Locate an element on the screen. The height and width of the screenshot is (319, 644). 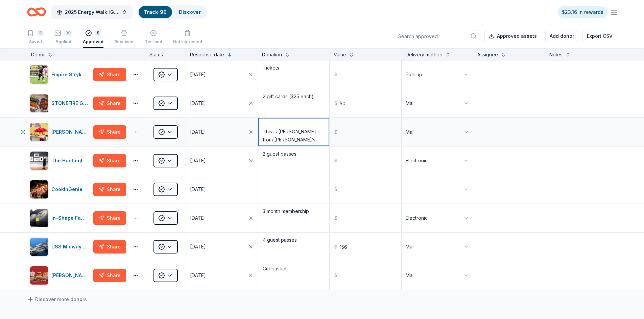
textarea: 4 guest passes is located at coordinates (294, 247).